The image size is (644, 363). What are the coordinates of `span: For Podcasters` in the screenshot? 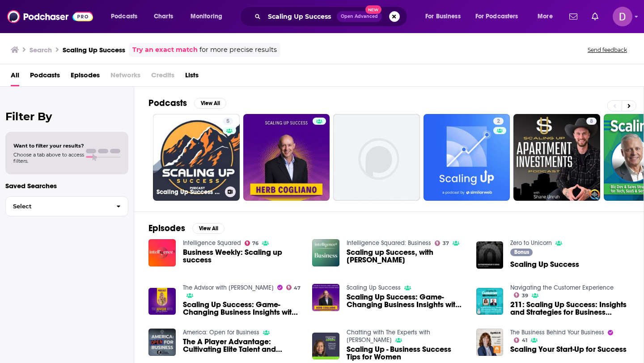 It's located at (497, 17).